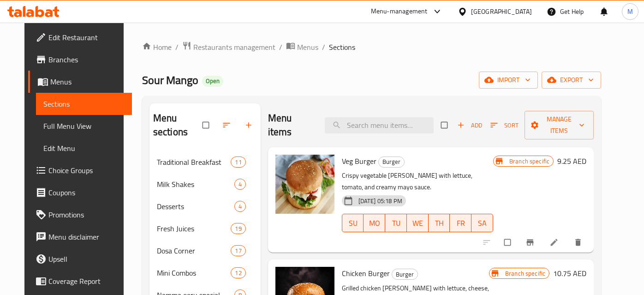 This screenshot has width=644, height=295. I want to click on h6: 9.25 AED, so click(572, 161).